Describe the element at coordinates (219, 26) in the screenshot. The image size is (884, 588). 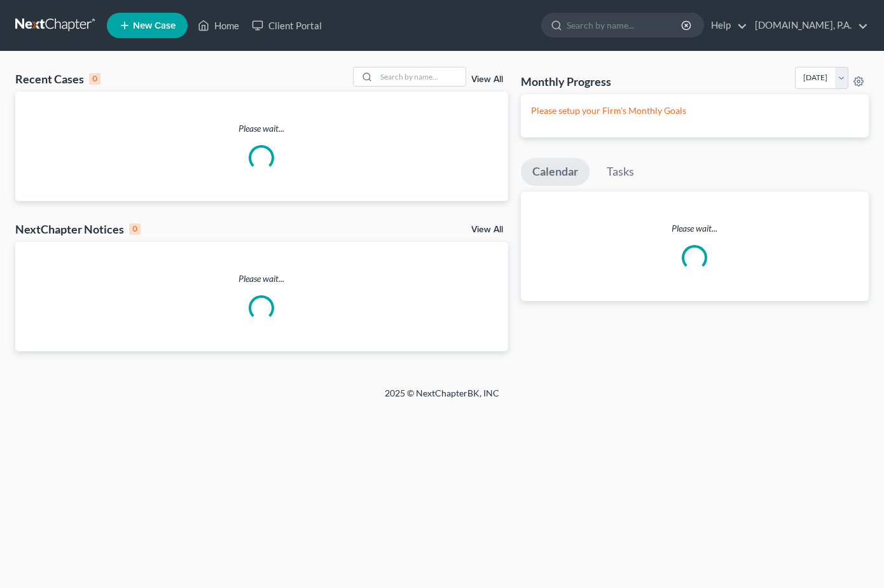
I see `a: Home` at that location.